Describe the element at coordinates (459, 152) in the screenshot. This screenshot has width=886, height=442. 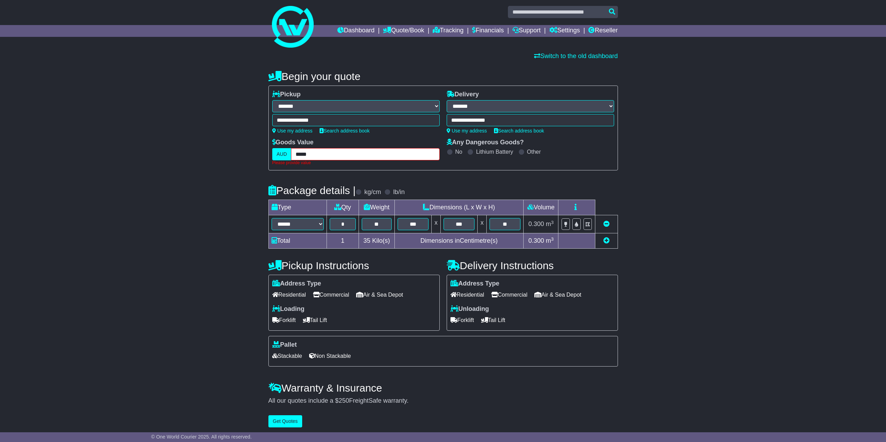
I see `label: No` at that location.